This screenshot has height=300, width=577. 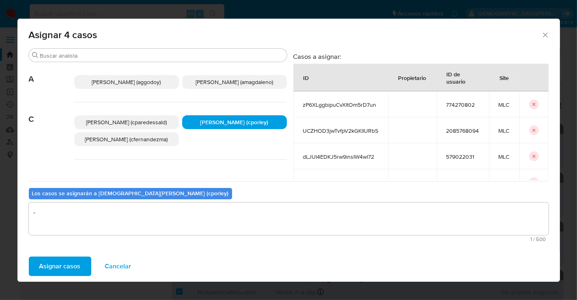 What do you see at coordinates (504, 77) in the screenshot?
I see `div: Site` at bounding box center [504, 77].